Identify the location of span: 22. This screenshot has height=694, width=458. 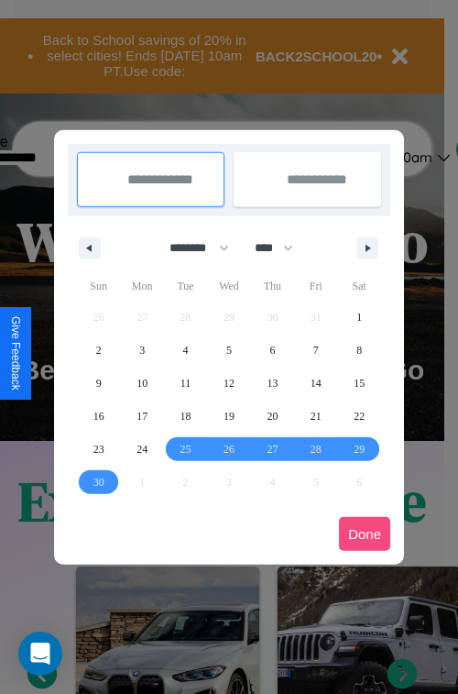
(359, 416).